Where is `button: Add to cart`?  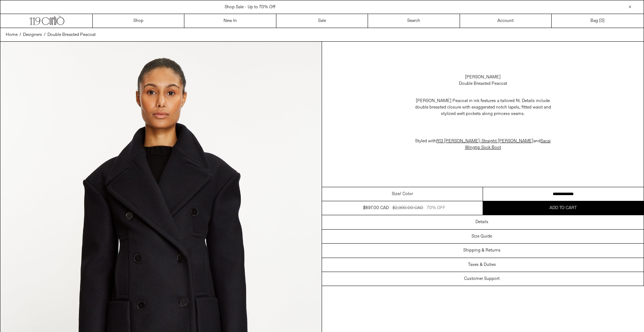
button: Add to cart is located at coordinates (564, 208).